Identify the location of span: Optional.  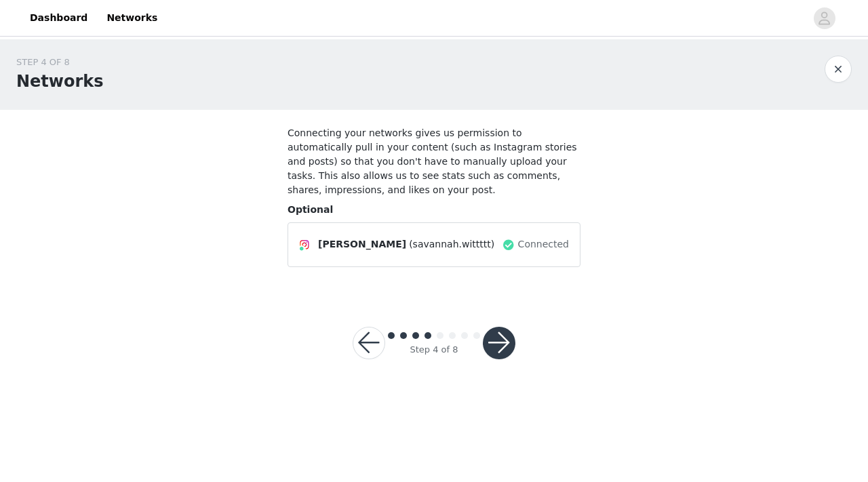
(310, 210).